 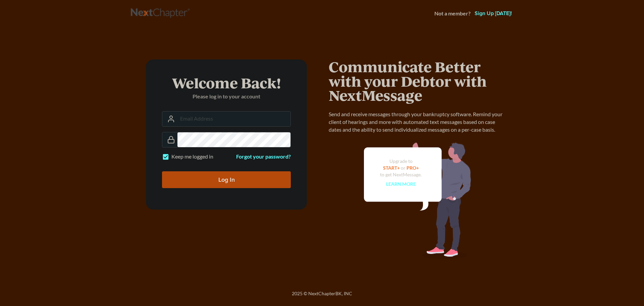 What do you see at coordinates (226, 83) in the screenshot?
I see `h1: Welcome Back!` at bounding box center [226, 83].